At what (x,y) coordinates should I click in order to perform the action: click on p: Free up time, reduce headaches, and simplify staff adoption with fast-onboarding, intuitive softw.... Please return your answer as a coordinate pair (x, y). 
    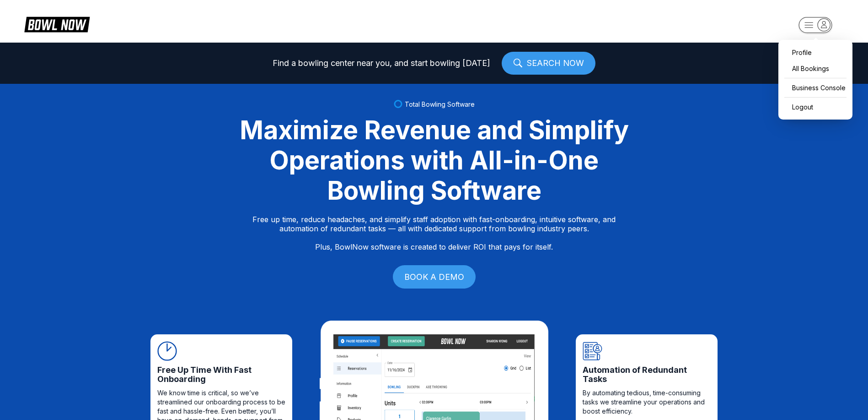
    Looking at the image, I should click on (434, 233).